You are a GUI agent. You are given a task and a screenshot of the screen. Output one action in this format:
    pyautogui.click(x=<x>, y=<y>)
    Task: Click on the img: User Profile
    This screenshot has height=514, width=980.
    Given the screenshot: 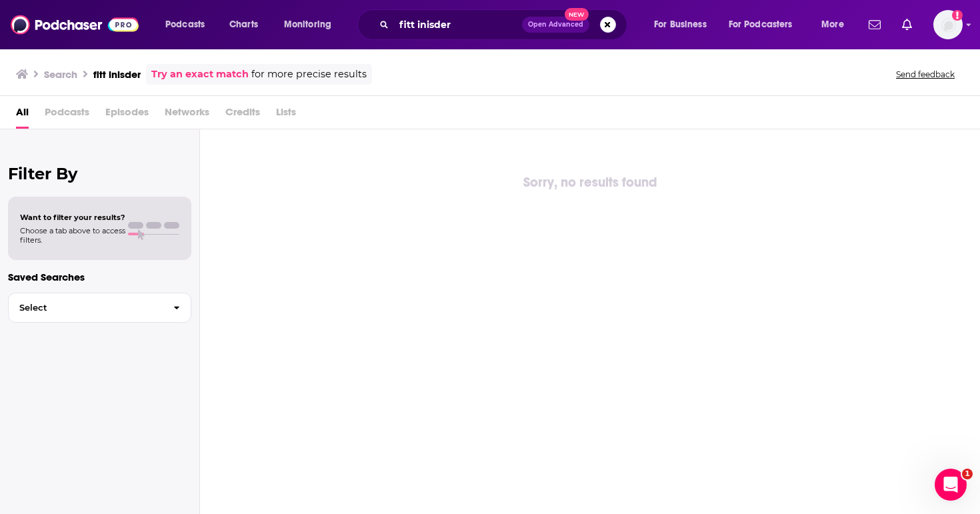 What is the action you would take?
    pyautogui.click(x=947, y=25)
    